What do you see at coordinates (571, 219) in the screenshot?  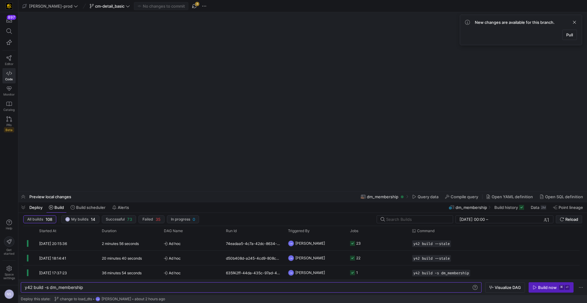 I see `span: Reload` at bounding box center [571, 219].